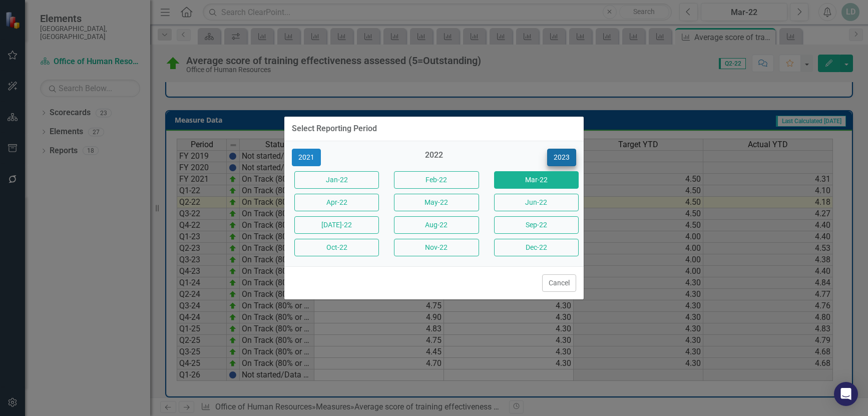  What do you see at coordinates (336, 202) in the screenshot?
I see `button: Apr-22` at bounding box center [336, 202].